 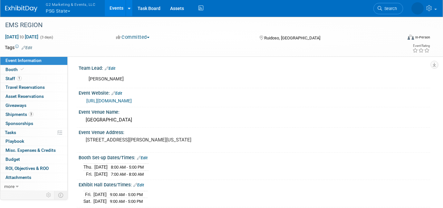 I want to click on div: In-Person, so click(x=423, y=37).